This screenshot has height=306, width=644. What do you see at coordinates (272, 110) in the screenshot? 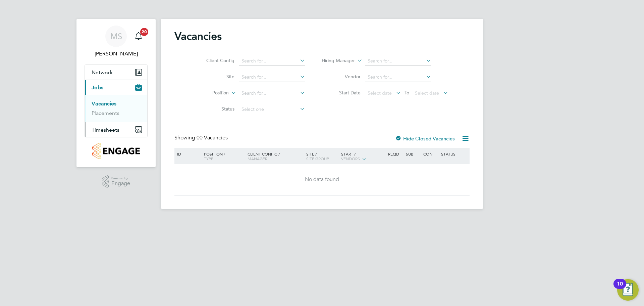
I see `input: Select one` at bounding box center [272, 110].